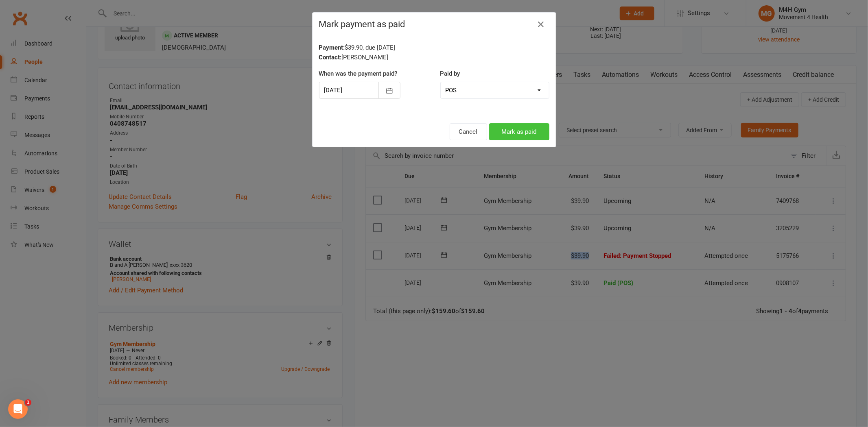 This screenshot has height=427, width=868. Describe the element at coordinates (519, 132) in the screenshot. I see `button: Mark as paid` at that location.